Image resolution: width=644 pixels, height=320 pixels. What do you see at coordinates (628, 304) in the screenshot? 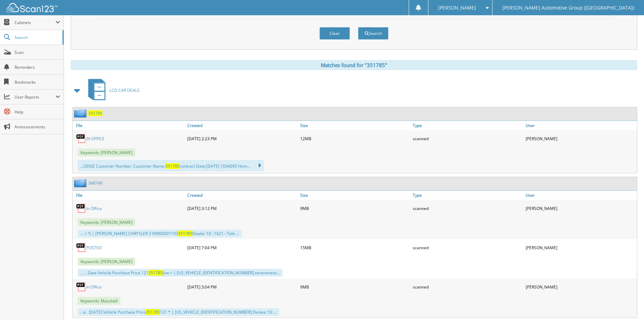
I see `div: Chat Widget` at bounding box center [628, 304].